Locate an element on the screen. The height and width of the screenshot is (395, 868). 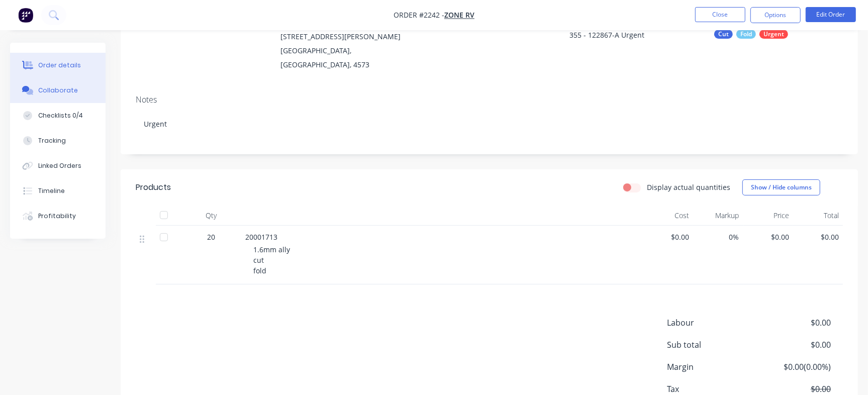
button: Options is located at coordinates (776, 15).